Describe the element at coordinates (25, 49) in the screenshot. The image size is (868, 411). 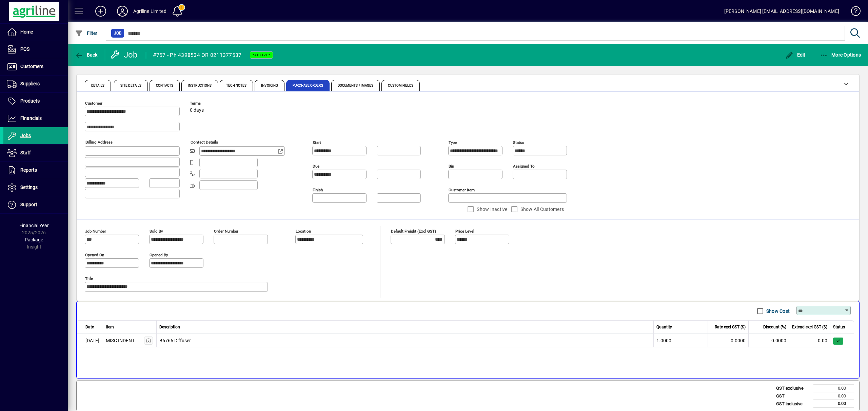
I see `span: POS` at that location.